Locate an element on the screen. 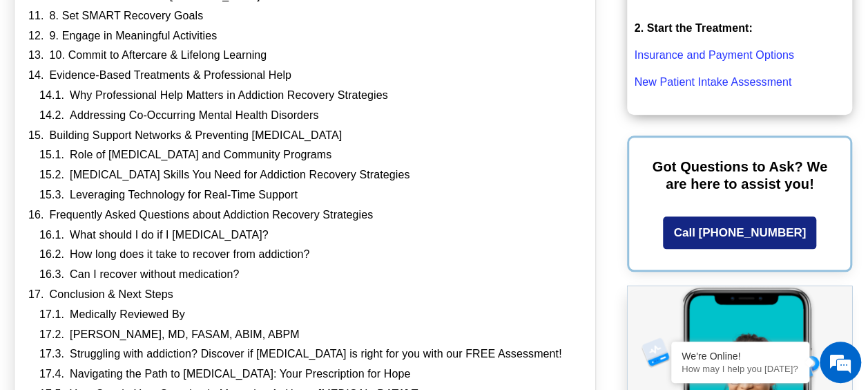  a: 10. Commit to Aftercare & Lifelong Learning is located at coordinates (159, 55).